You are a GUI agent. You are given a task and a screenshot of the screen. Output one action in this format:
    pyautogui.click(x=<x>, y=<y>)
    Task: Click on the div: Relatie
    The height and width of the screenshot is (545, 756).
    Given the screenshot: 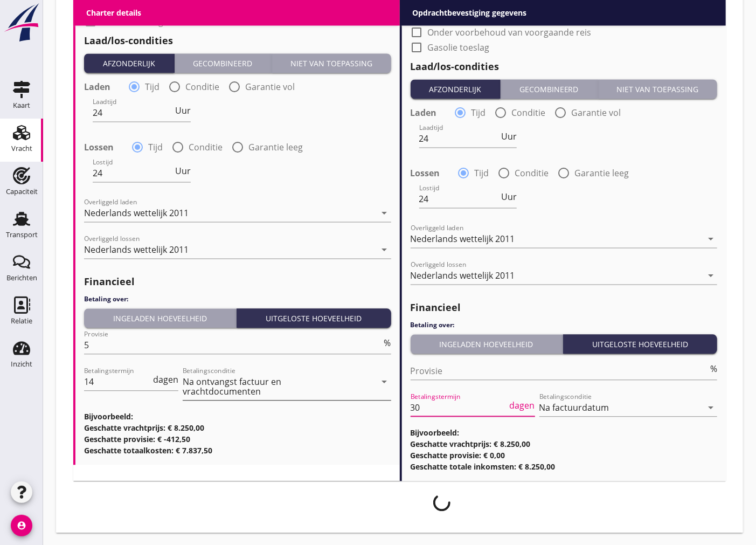 What is the action you would take?
    pyautogui.click(x=21, y=320)
    